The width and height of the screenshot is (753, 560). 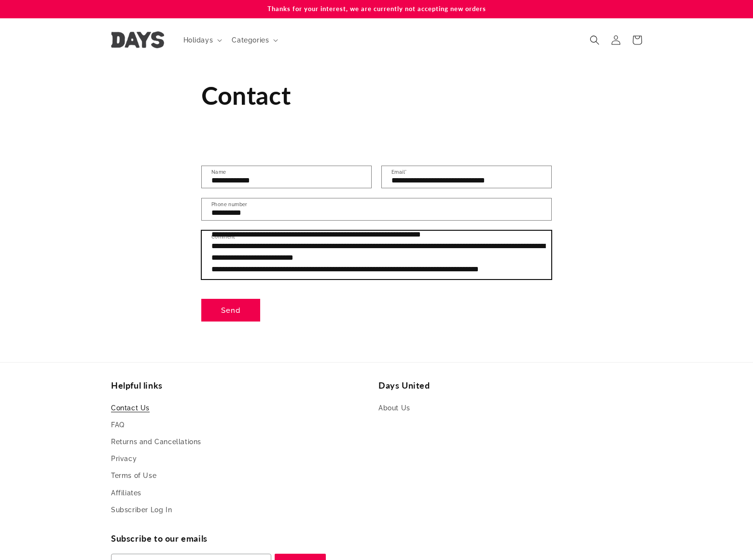 What do you see at coordinates (230, 310) in the screenshot?
I see `button: Send` at bounding box center [230, 310].